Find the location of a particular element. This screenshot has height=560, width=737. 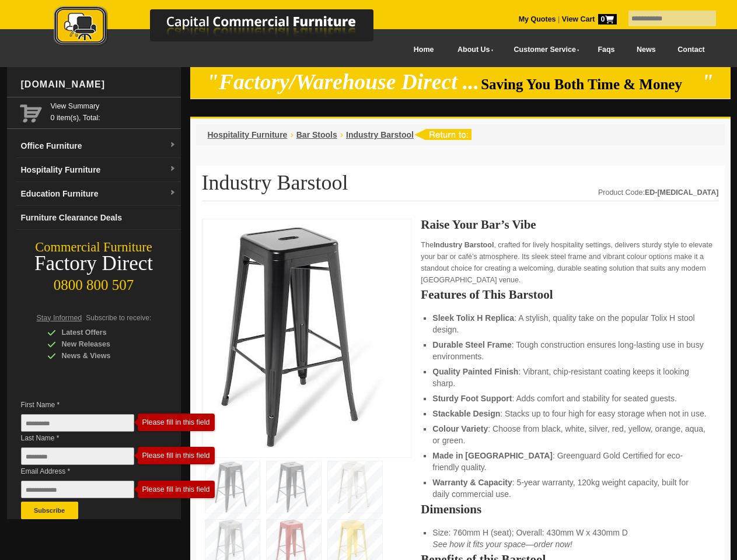

h1: Industry Barstool is located at coordinates (460, 186).